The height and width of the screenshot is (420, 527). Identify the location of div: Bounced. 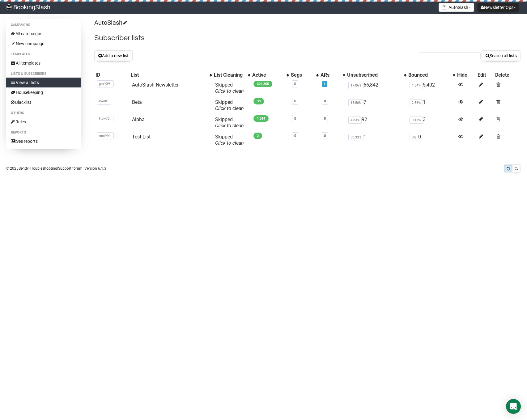
(429, 75).